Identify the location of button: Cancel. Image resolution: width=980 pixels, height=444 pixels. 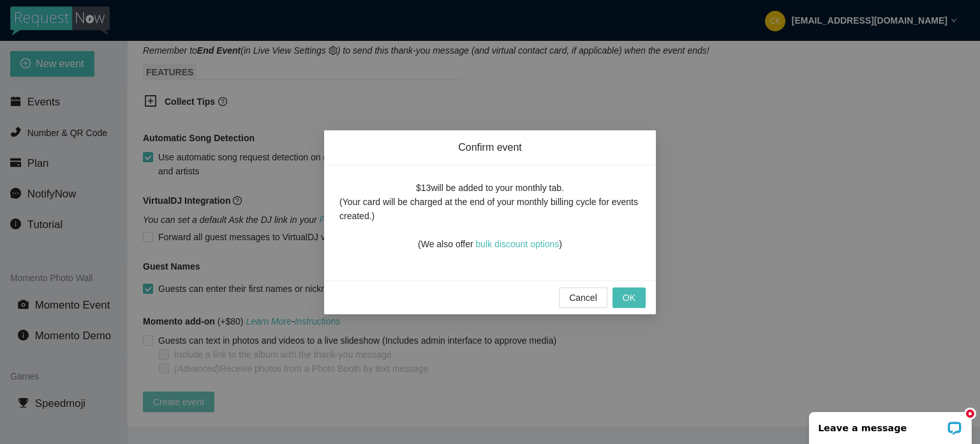
(583, 297).